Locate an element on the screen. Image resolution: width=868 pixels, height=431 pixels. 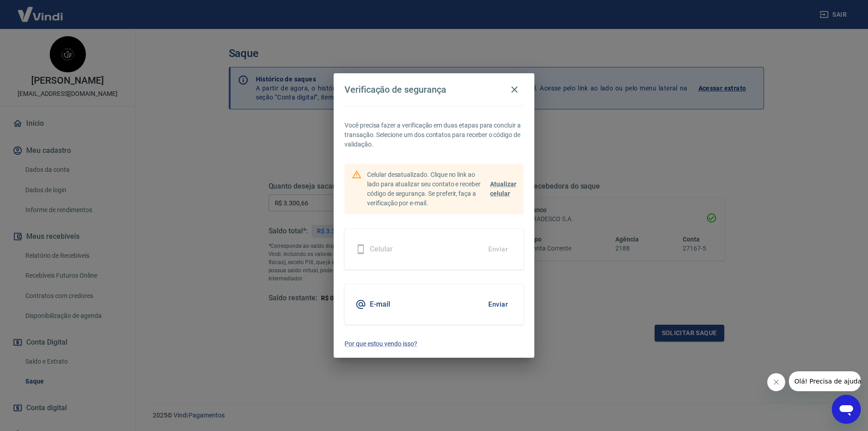
p: Você precisa fazer a verificação em duas etapas para concluir a transação. Selecione um dos conta... is located at coordinates (434, 135).